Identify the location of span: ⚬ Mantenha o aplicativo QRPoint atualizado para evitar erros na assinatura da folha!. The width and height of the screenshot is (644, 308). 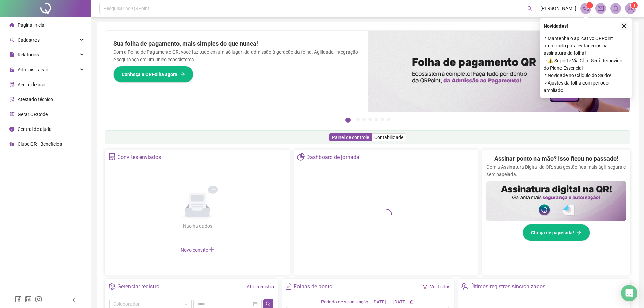
(586, 46).